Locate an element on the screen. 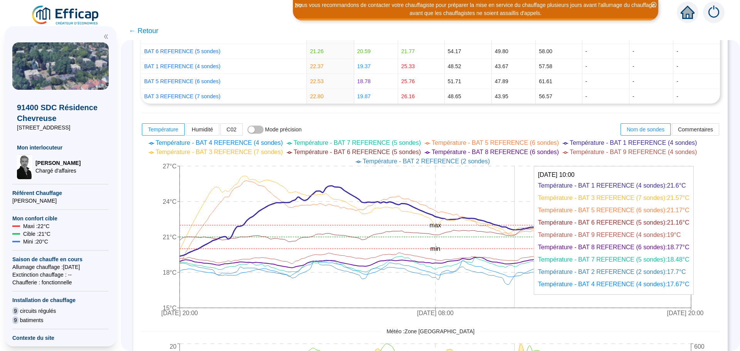 Image resolution: width=740 pixels, height=351 pixels. img: efficap energie logo is located at coordinates (66, 15).